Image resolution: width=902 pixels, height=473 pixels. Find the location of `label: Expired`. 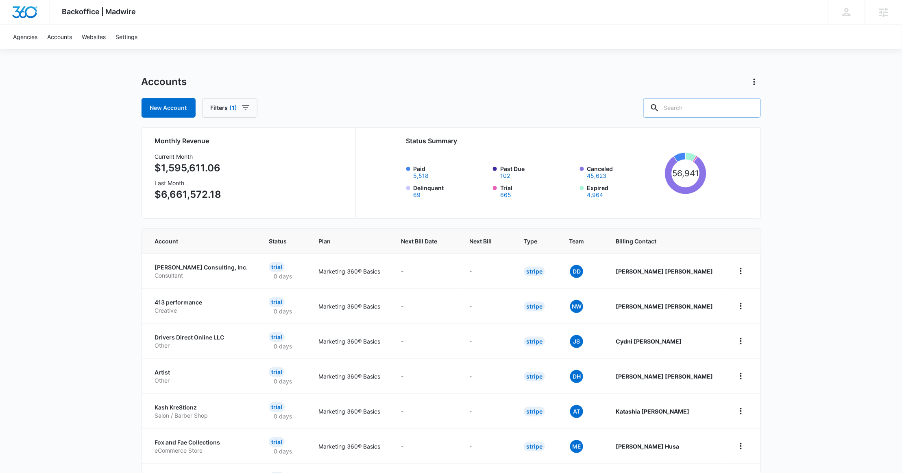

label: Expired is located at coordinates (625, 190).